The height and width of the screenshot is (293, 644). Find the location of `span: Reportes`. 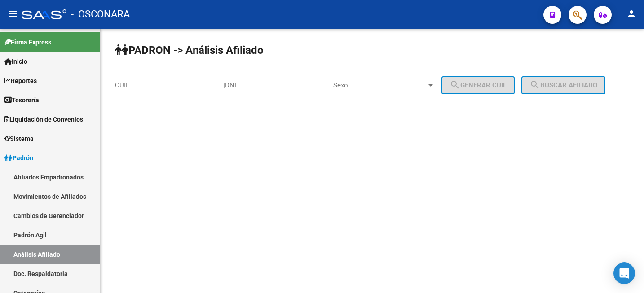

span: Reportes is located at coordinates (21, 81).